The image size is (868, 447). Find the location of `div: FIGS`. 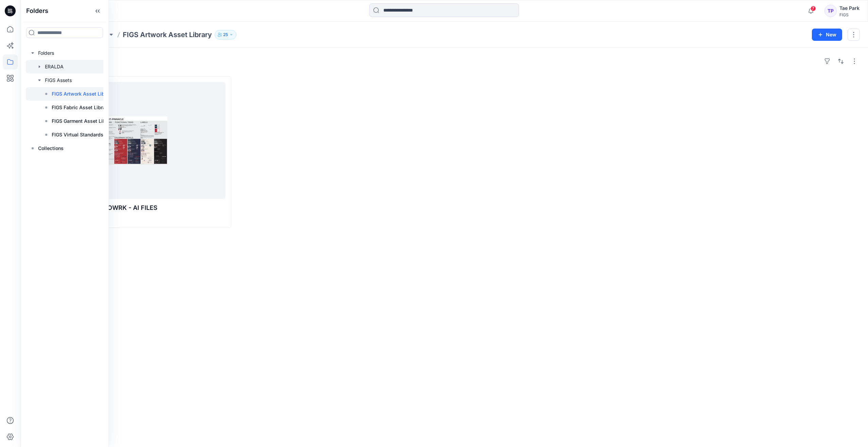

div: FIGS is located at coordinates (849, 15).